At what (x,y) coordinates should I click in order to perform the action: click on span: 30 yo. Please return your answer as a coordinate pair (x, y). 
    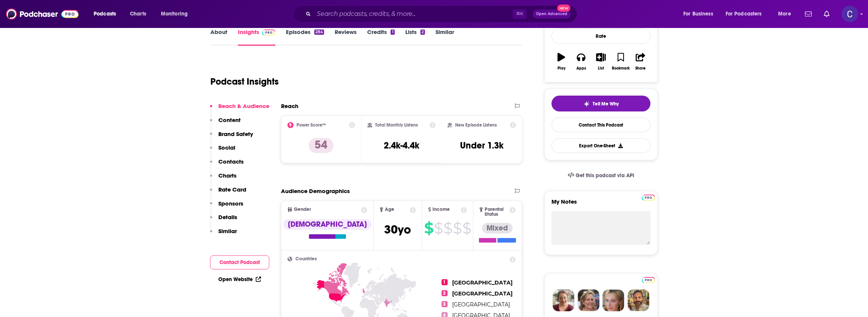
    Looking at the image, I should click on (398, 229).